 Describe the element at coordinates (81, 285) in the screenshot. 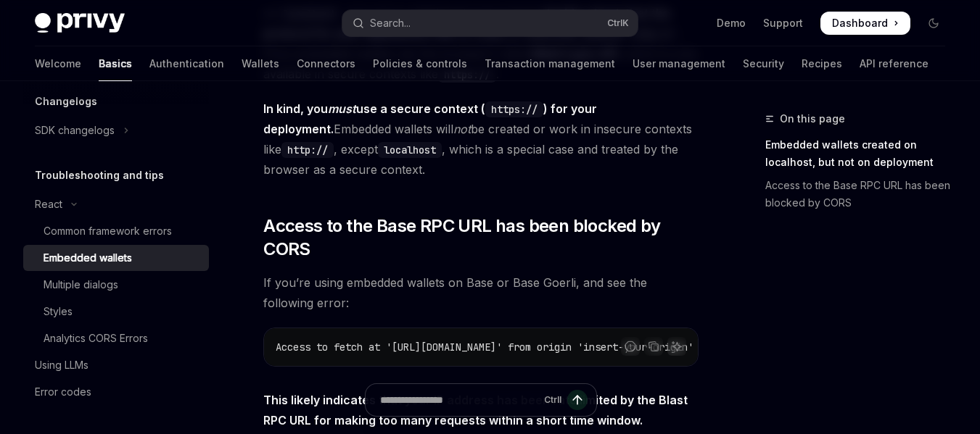

I see `div: Multiple dialogs` at that location.